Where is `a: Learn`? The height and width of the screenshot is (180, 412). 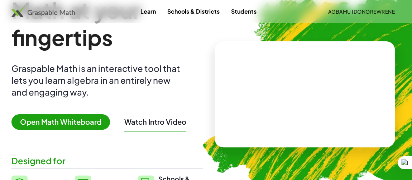 a: Learn is located at coordinates (148, 11).